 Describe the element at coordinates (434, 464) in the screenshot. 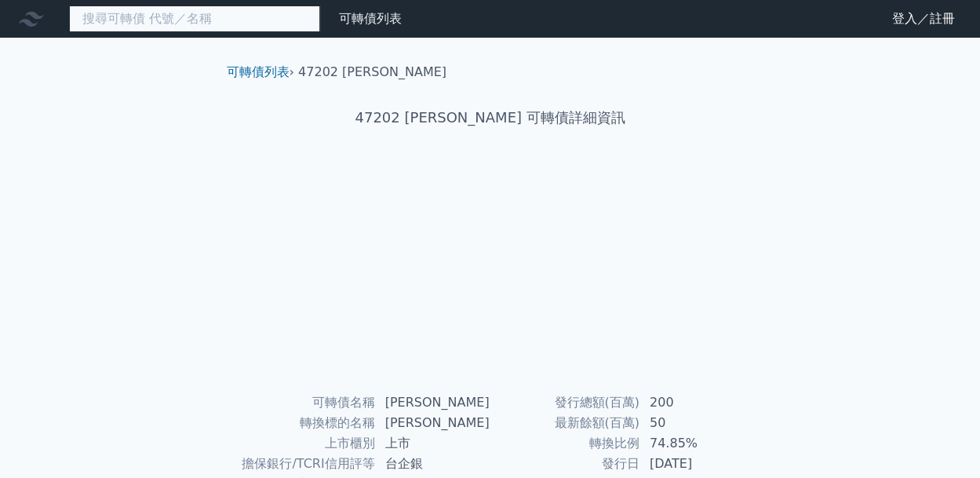

I see `td: 台企銀` at that location.